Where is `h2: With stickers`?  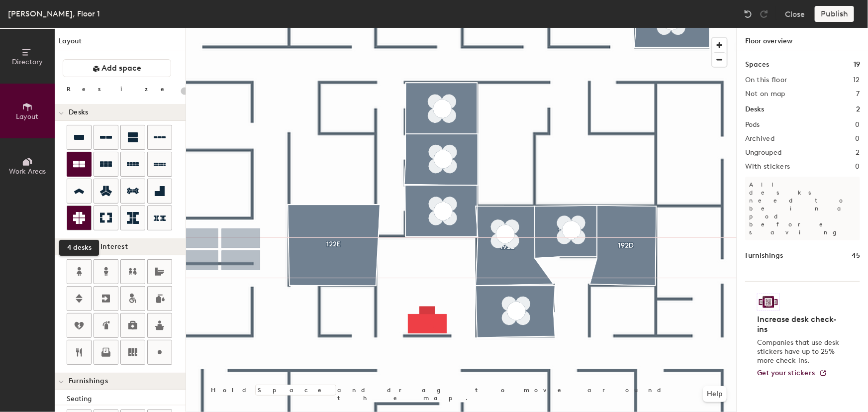
h2: With stickers is located at coordinates (767, 167).